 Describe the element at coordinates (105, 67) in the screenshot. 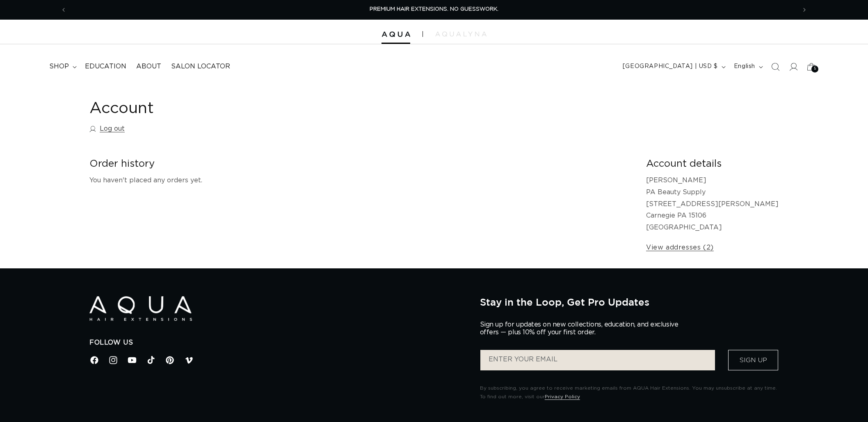

I see `span: Education` at that location.